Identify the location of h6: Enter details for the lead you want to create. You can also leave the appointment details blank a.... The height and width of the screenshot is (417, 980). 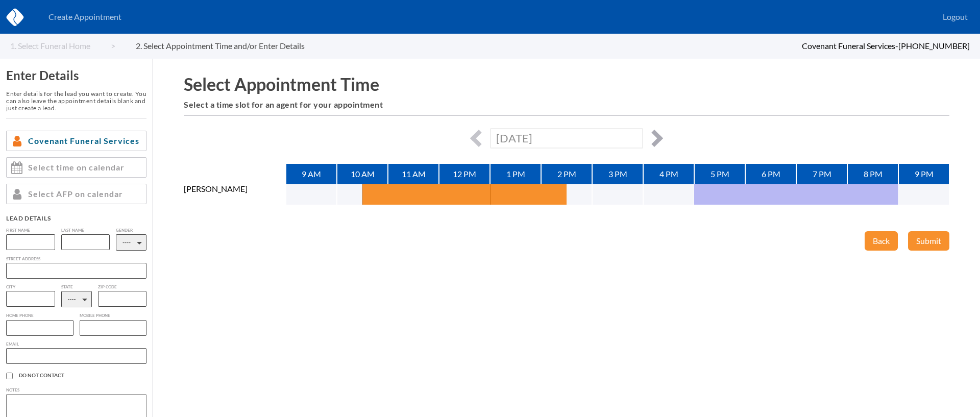
(76, 101).